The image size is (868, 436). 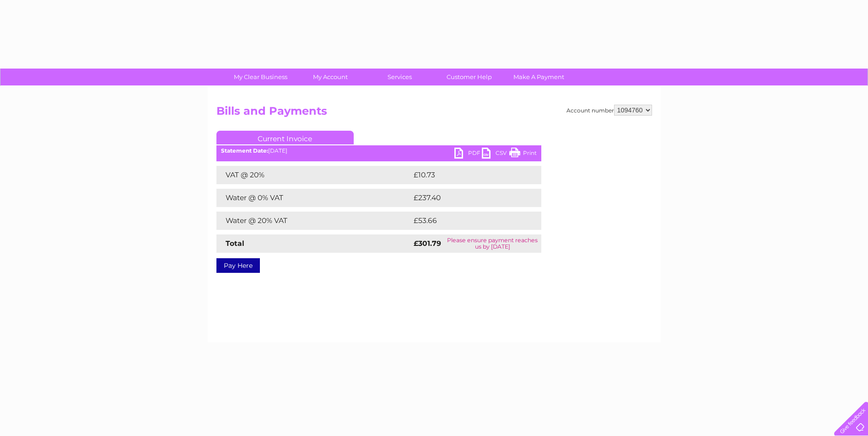 What do you see at coordinates (235, 243) in the screenshot?
I see `strong: Total` at bounding box center [235, 243].